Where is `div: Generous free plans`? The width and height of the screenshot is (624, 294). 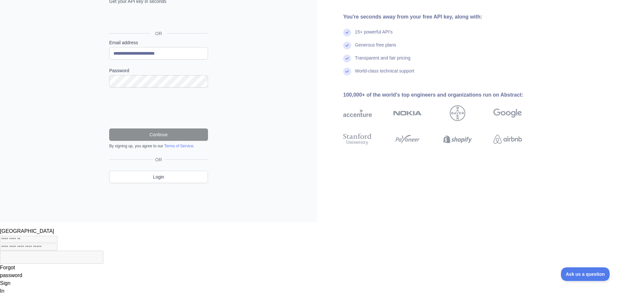 div: Generous free plans is located at coordinates (375, 48).